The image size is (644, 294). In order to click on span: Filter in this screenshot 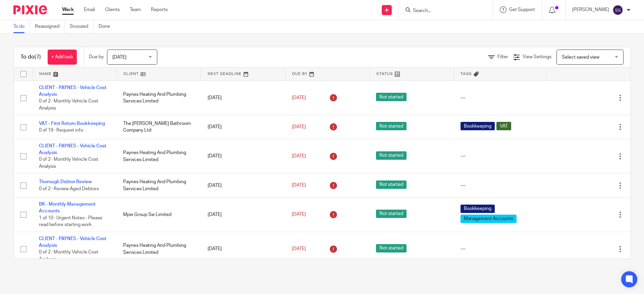, I will do `click(503, 57)`.